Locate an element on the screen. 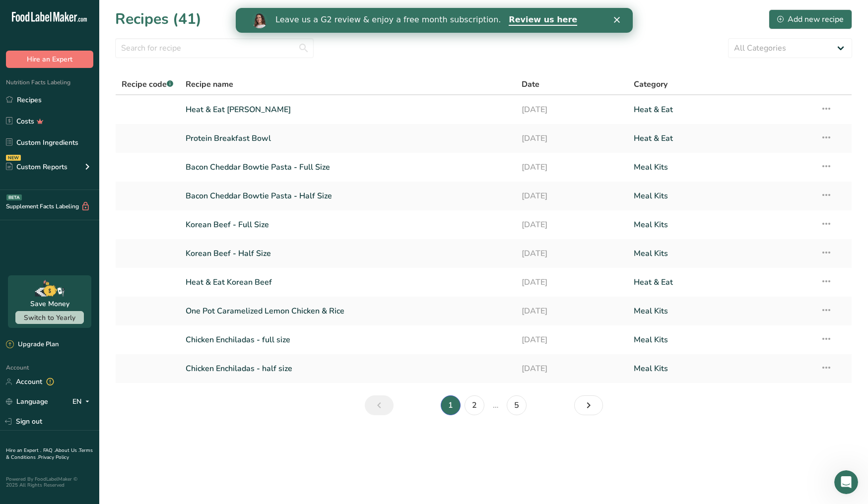  div: Leave us a G2 review & enjoy a free month subscription. is located at coordinates (152, 12).